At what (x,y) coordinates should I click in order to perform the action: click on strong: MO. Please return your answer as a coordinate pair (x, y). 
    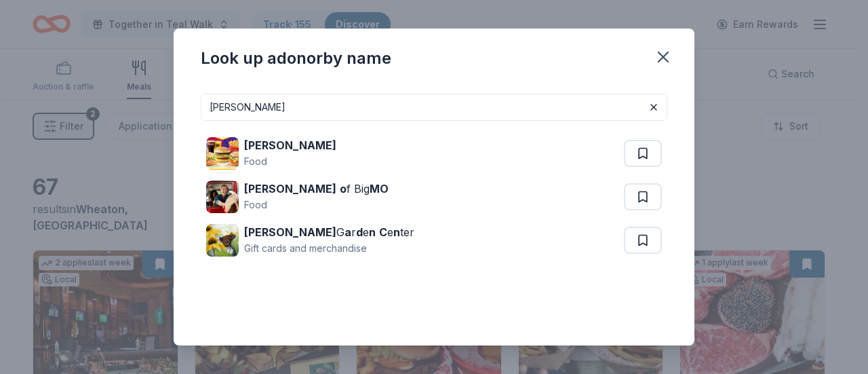
    Looking at the image, I should click on (379, 188).